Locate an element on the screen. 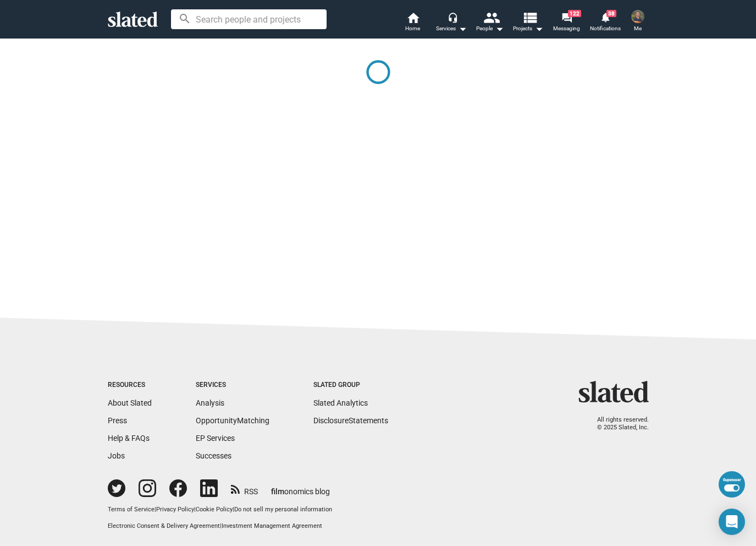  a: Successes is located at coordinates (213, 456).